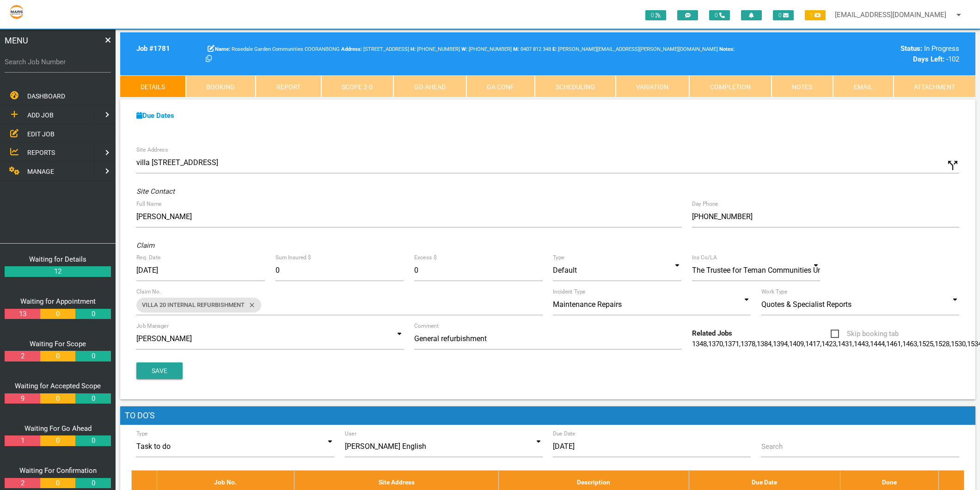 The image size is (980, 490). What do you see at coordinates (58, 428) in the screenshot?
I see `a: Waiting For Go Ahead` at bounding box center [58, 428].